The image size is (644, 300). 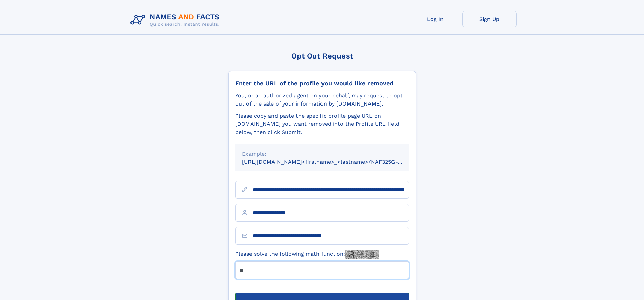 I want to click on a: Log In, so click(x=435, y=19).